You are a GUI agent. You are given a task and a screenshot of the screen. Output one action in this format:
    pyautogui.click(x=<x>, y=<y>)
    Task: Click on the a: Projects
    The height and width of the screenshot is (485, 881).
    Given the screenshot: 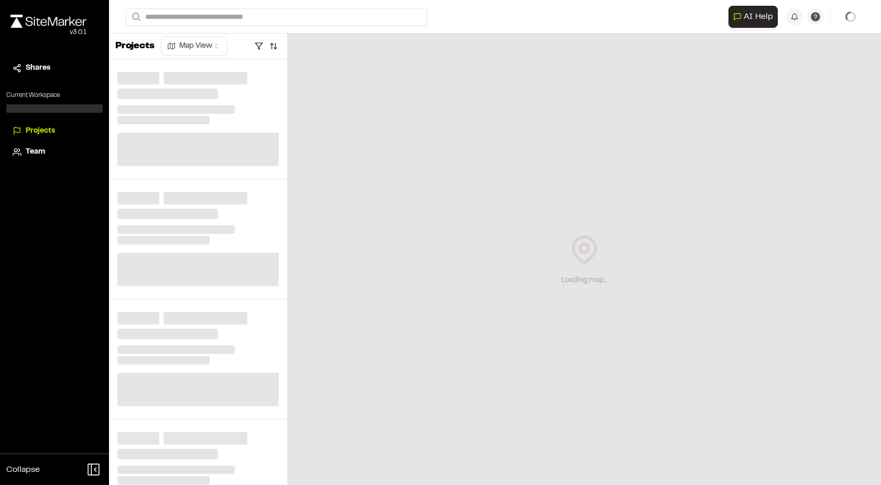 What is the action you would take?
    pyautogui.click(x=54, y=131)
    